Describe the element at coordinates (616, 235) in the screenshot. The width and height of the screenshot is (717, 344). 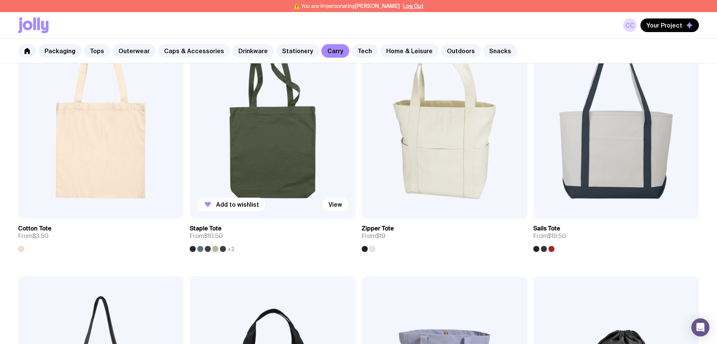
I see `a: Sails ToteFrom$19.50` at that location.